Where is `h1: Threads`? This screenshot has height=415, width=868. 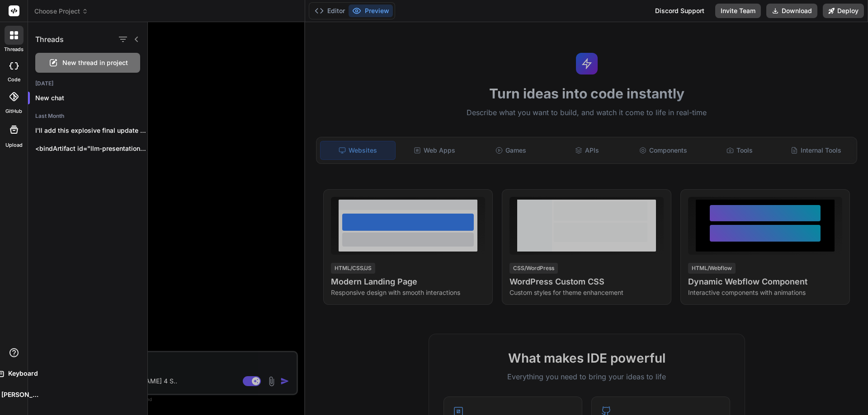
h1: Threads is located at coordinates (49, 39).